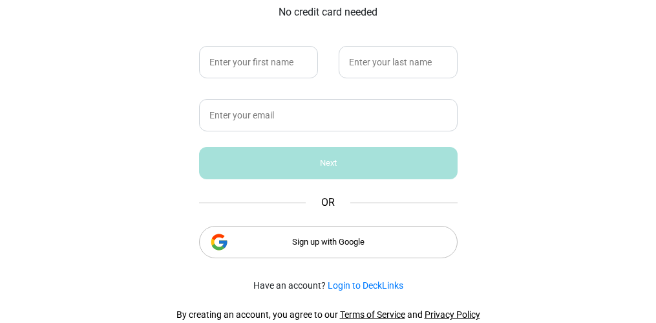 The width and height of the screenshot is (656, 323). I want to click on span: OR, so click(328, 202).